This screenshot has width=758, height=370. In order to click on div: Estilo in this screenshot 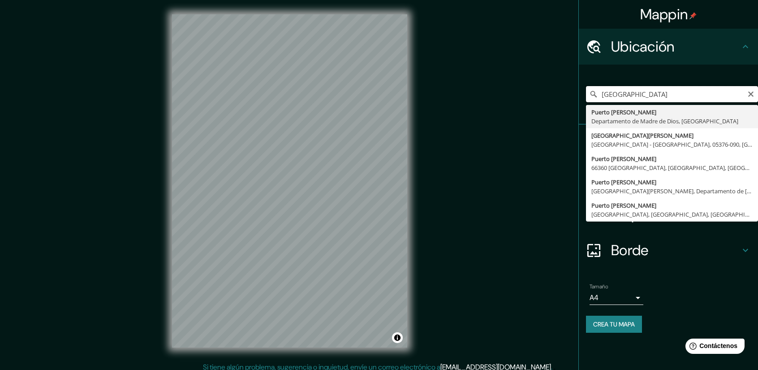, I will do `click(669, 178)`.